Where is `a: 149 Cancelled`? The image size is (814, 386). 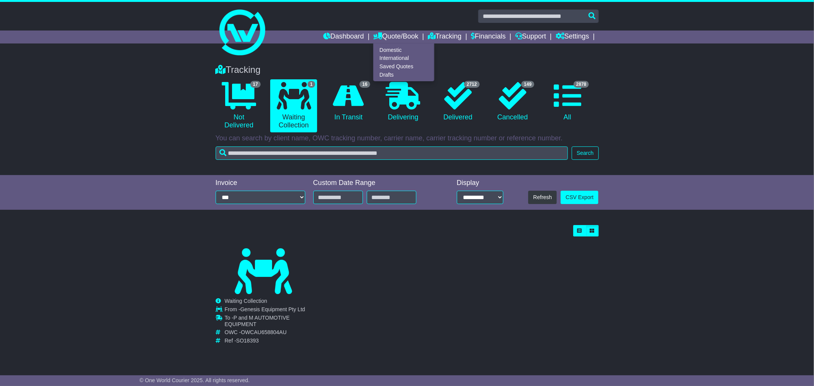
a: 149 Cancelled is located at coordinates (512, 102).